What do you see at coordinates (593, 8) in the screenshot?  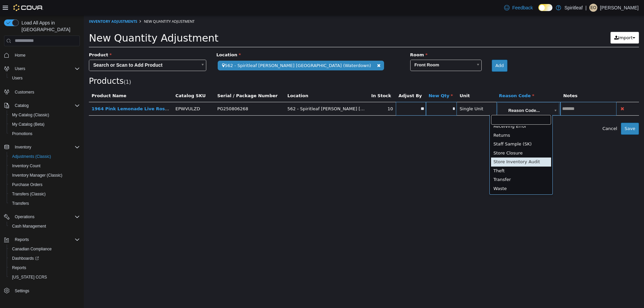 I see `div: Emma O` at bounding box center [593, 8].